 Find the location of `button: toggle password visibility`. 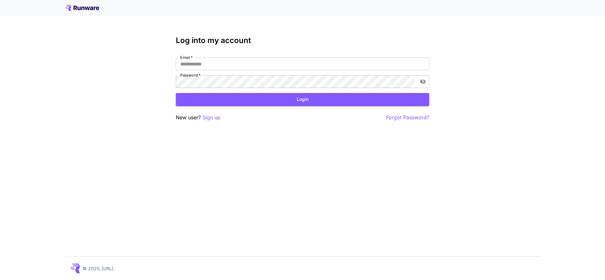

button: toggle password visibility is located at coordinates (423, 82).